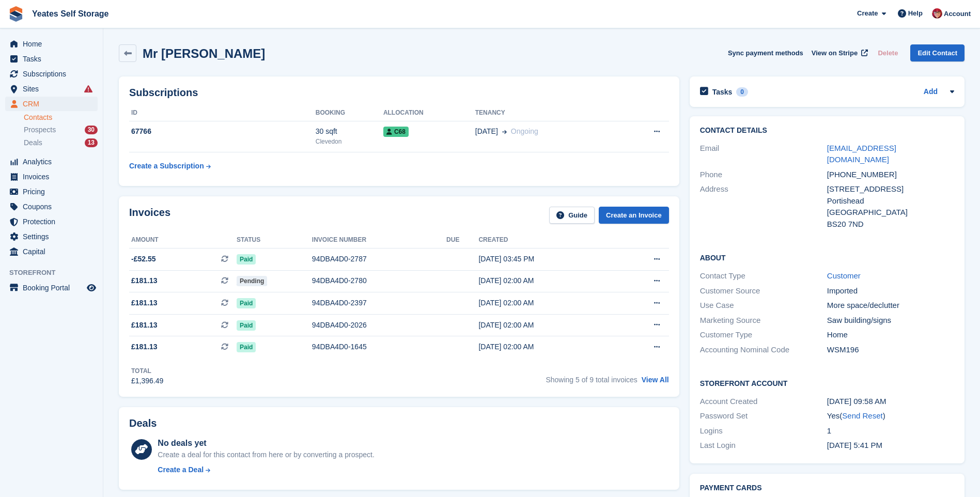  What do you see at coordinates (764, 402) in the screenshot?
I see `div: Account Created` at bounding box center [764, 402].